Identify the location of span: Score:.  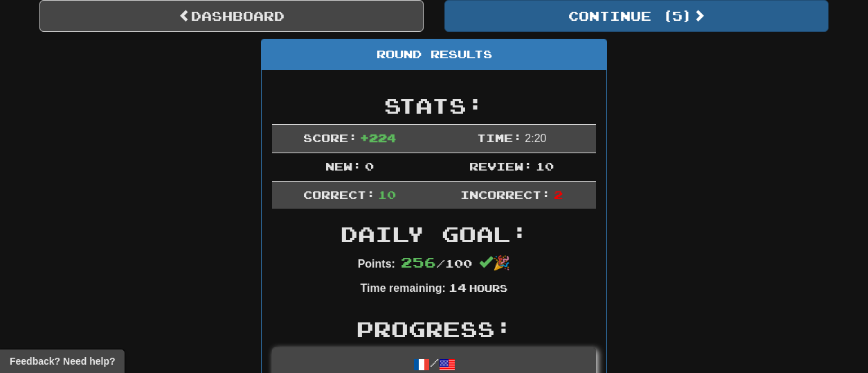
(330, 137).